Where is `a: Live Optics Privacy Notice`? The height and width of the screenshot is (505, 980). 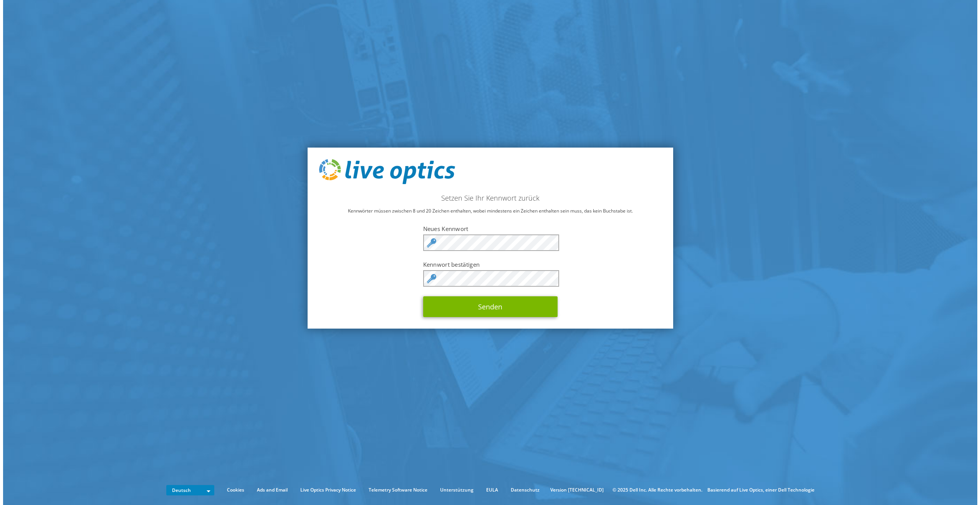 a: Live Optics Privacy Notice is located at coordinates (325, 490).